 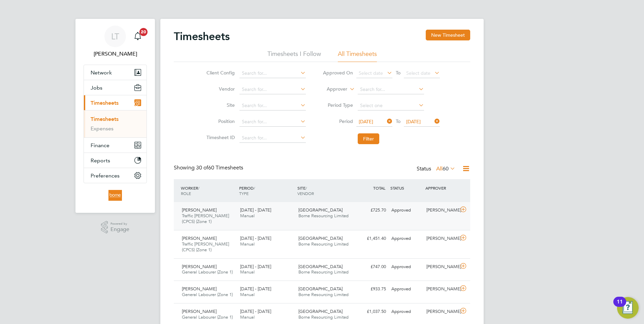 What do you see at coordinates (143, 32) in the screenshot?
I see `span: 20` at bounding box center [143, 32].